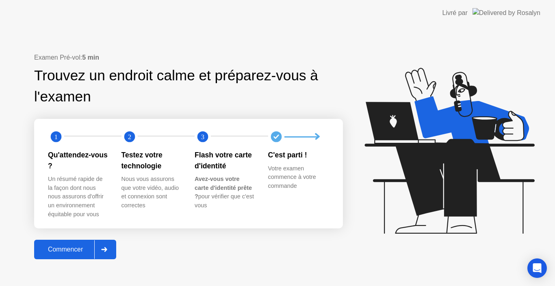  What do you see at coordinates (189, 58) in the screenshot?
I see `div: Examen Pré-vol:` at bounding box center [189, 58].